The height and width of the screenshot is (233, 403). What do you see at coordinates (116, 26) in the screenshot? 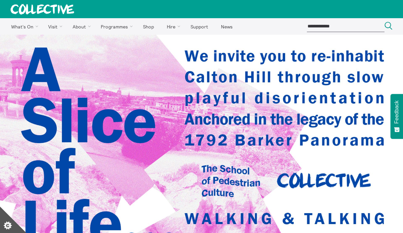
I see `a: Programmes` at bounding box center [116, 26].